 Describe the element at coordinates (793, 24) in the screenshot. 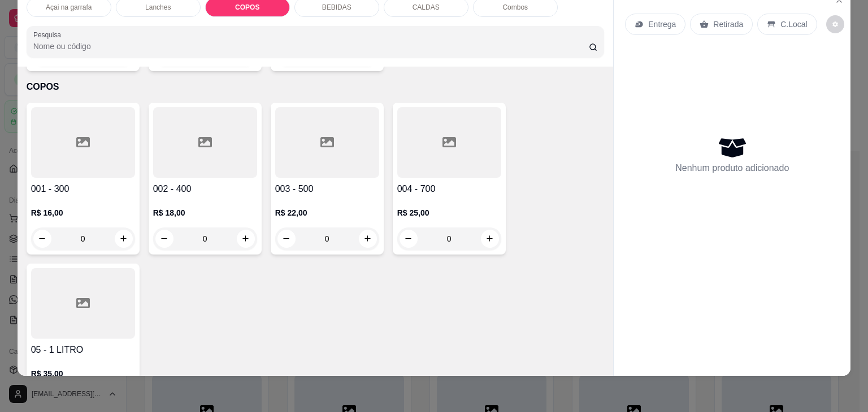

I see `p: C.Local` at that location.